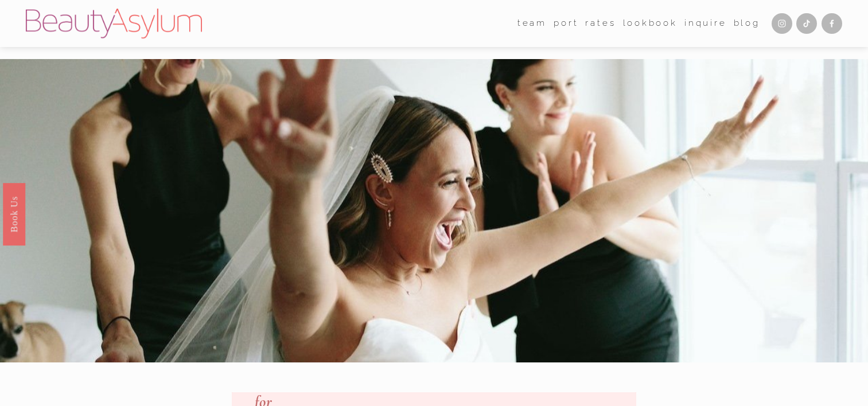 The height and width of the screenshot is (406, 868). What do you see at coordinates (807, 24) in the screenshot?
I see `a: TikTok` at bounding box center [807, 24].